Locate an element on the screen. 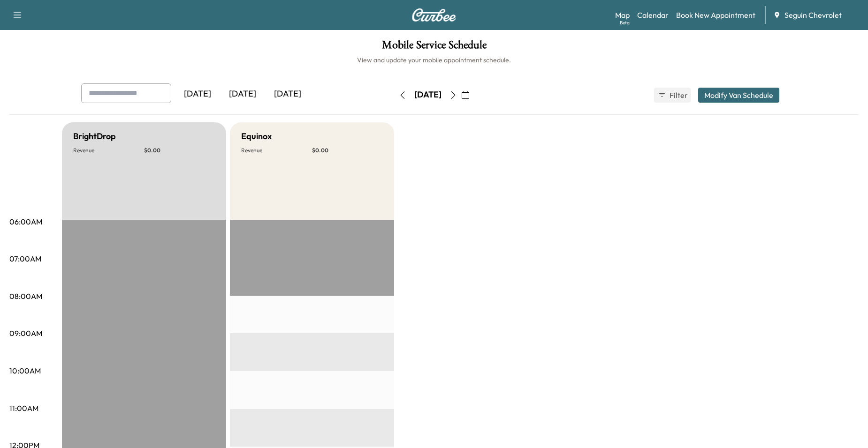 Image resolution: width=868 pixels, height=448 pixels. div: Beta is located at coordinates (624, 22).